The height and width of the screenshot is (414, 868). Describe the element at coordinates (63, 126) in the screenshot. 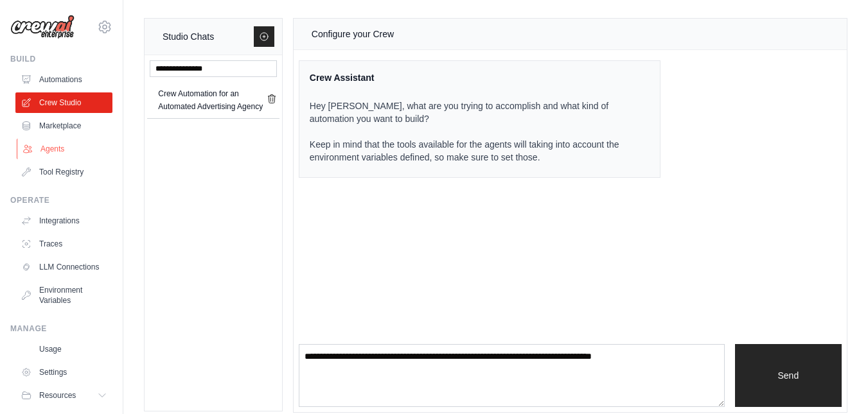

I see `a: Marketplace` at that location.